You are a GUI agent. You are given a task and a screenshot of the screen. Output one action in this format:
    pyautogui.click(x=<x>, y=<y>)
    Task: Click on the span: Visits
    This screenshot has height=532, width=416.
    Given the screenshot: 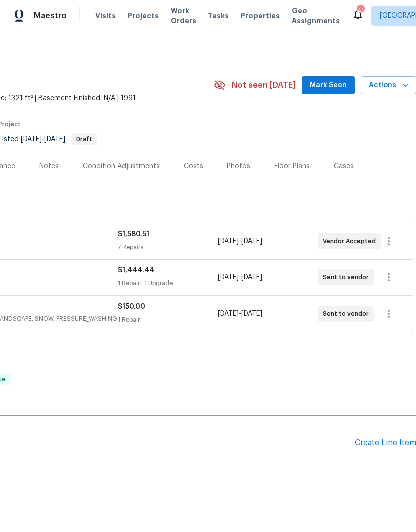 What is the action you would take?
    pyautogui.click(x=105, y=16)
    